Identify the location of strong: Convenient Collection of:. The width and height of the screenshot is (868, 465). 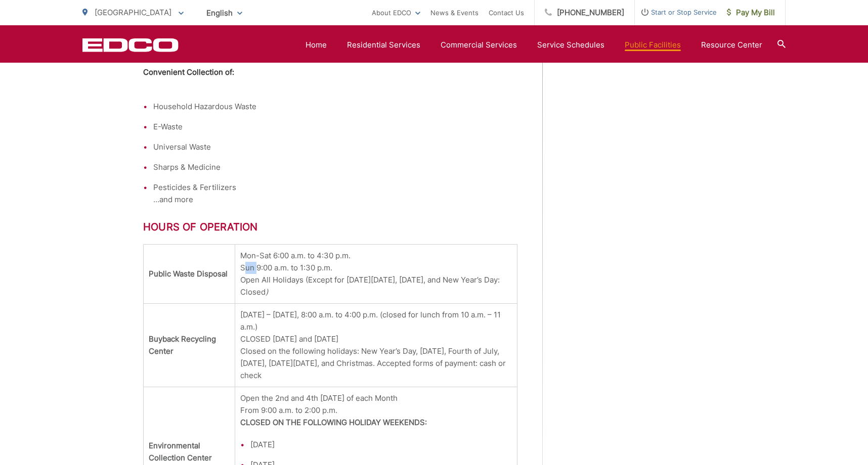
(189, 72).